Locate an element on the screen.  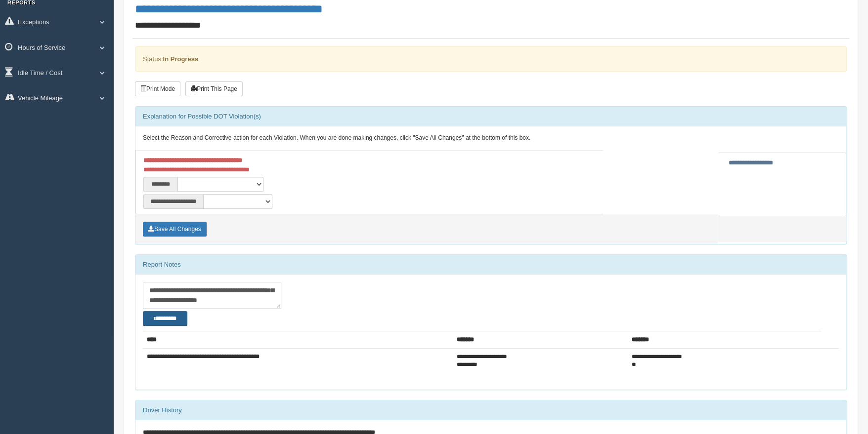
div: Status: is located at coordinates (491, 59).